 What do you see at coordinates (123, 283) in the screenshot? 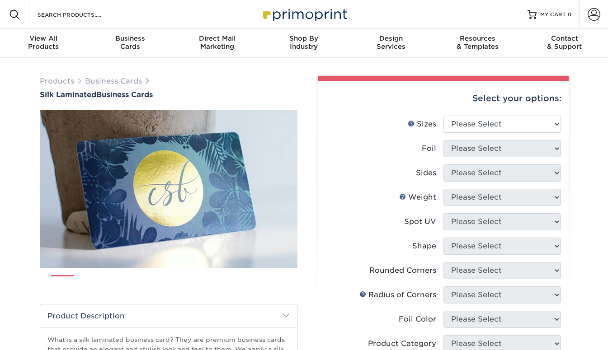
I see `img: Business Cards 03` at bounding box center [123, 283].